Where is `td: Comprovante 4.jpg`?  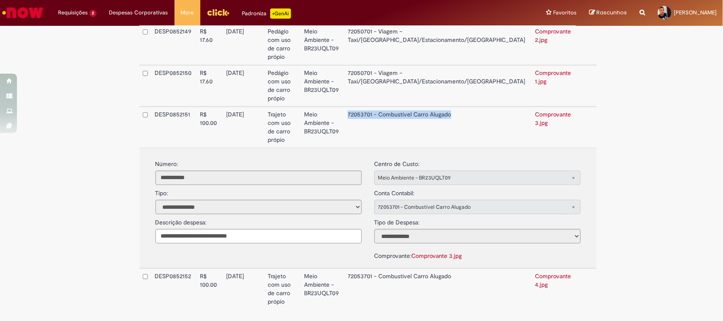 td: Comprovante 4.jpg is located at coordinates (554, 289).